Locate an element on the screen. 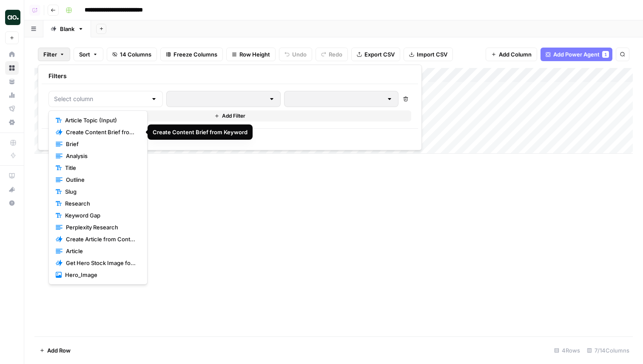 The image size is (643, 364). button: Add Column is located at coordinates (511, 54).